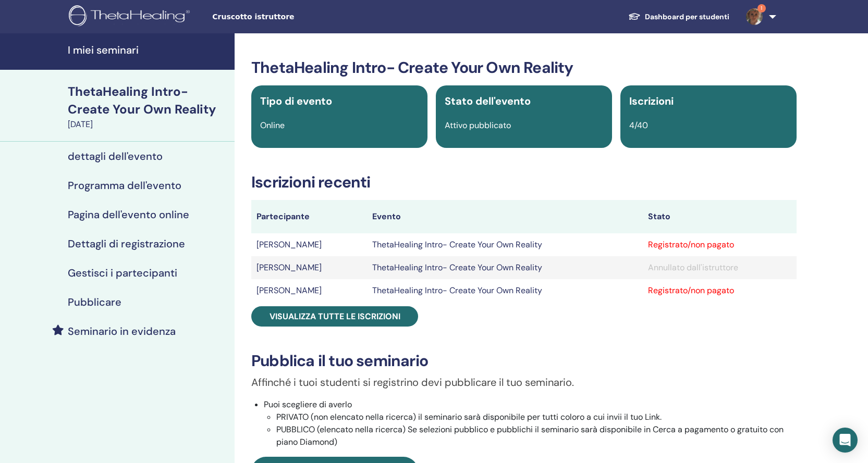 This screenshot has height=463, width=868. Describe the element at coordinates (122, 273) in the screenshot. I see `h4: Gestisci i partecipanti` at that location.